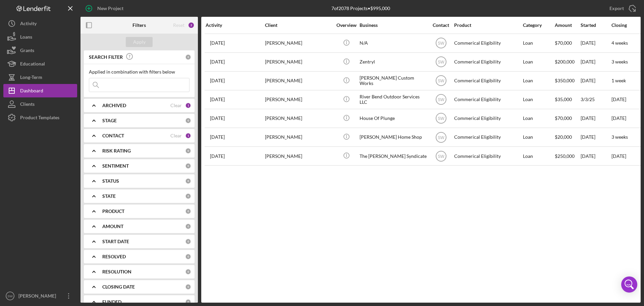 Image resolution: width=644 pixels, height=306 pixels. Describe the element at coordinates (217, 118) in the screenshot. I see `time: 2025-07-30 14:58` at that location.